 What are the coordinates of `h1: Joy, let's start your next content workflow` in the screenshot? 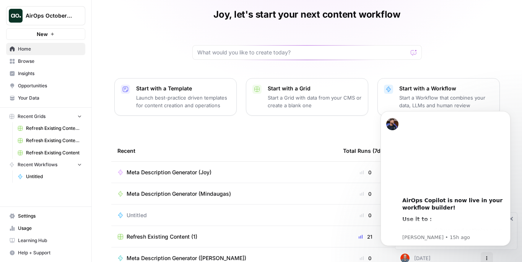 It's located at (307, 15).